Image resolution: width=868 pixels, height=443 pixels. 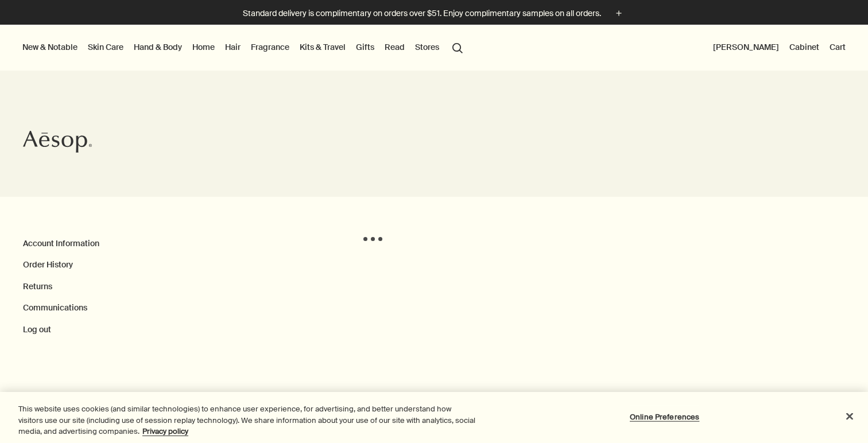 I want to click on a: Hair, so click(x=232, y=47).